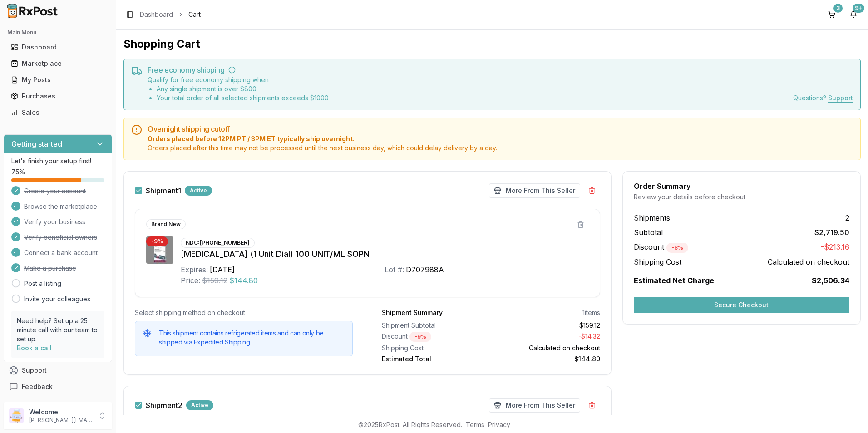 The image size is (868, 433). What do you see at coordinates (163, 191) in the screenshot?
I see `label: Shipment 1` at bounding box center [163, 191].